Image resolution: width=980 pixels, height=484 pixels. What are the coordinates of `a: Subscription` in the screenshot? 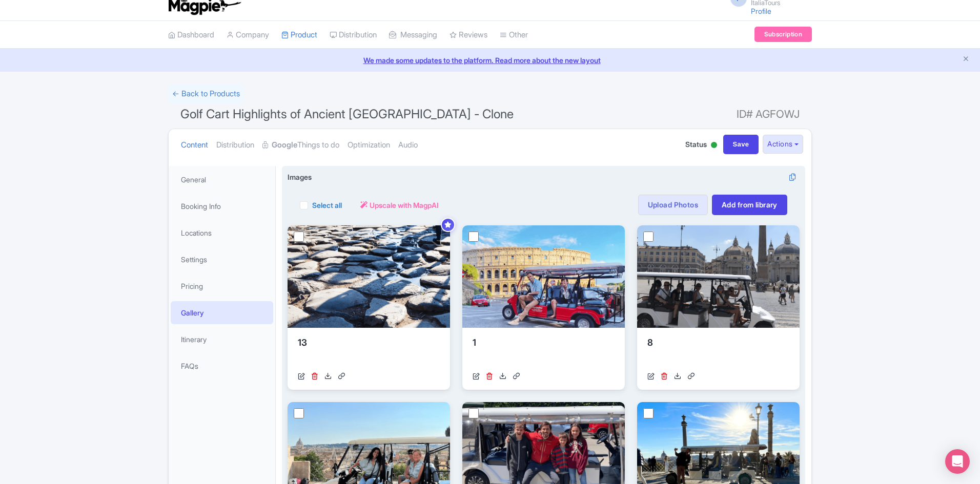 It's located at (783, 34).